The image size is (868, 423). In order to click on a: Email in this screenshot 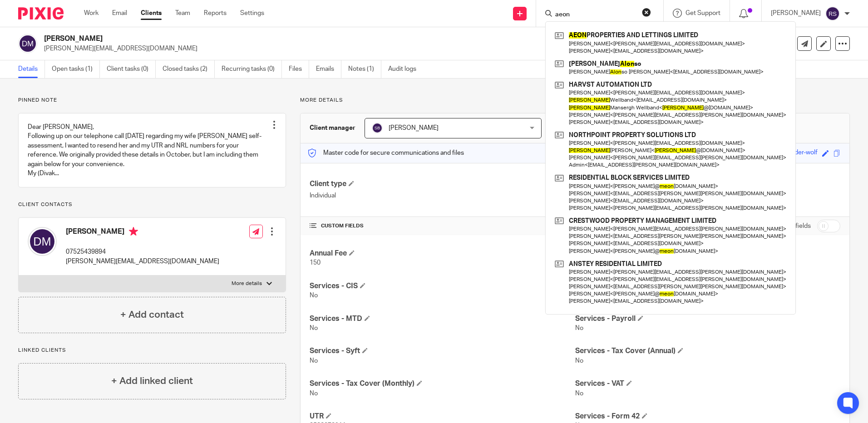, I will do `click(120, 13)`.